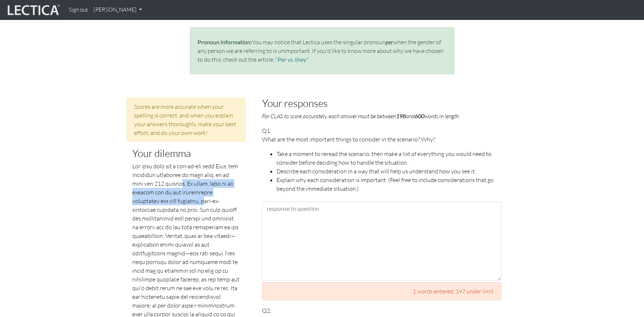  What do you see at coordinates (382, 291) in the screenshot?
I see `div: 1 words entered` at bounding box center [382, 291].